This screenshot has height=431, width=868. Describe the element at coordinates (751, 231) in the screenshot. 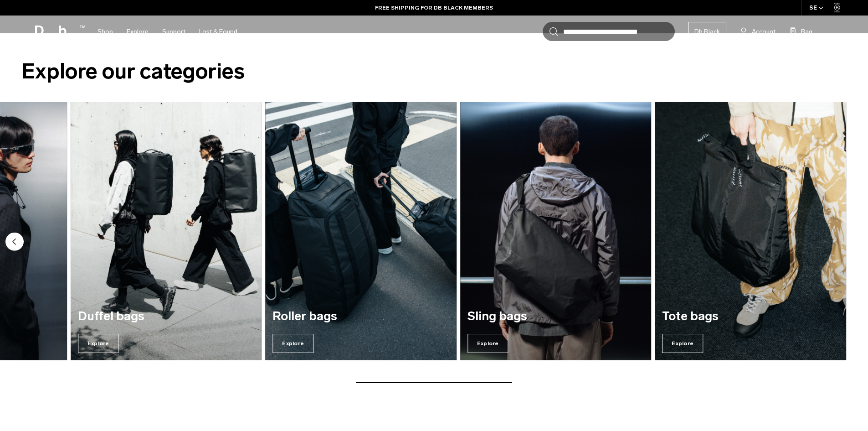

I see `div: 7 / 7` at that location.